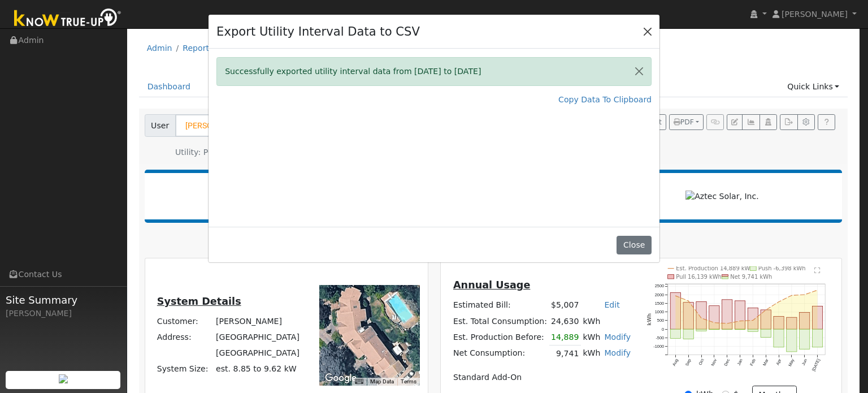  I want to click on h4: Export Utility Interval Data to CSV, so click(318, 31).